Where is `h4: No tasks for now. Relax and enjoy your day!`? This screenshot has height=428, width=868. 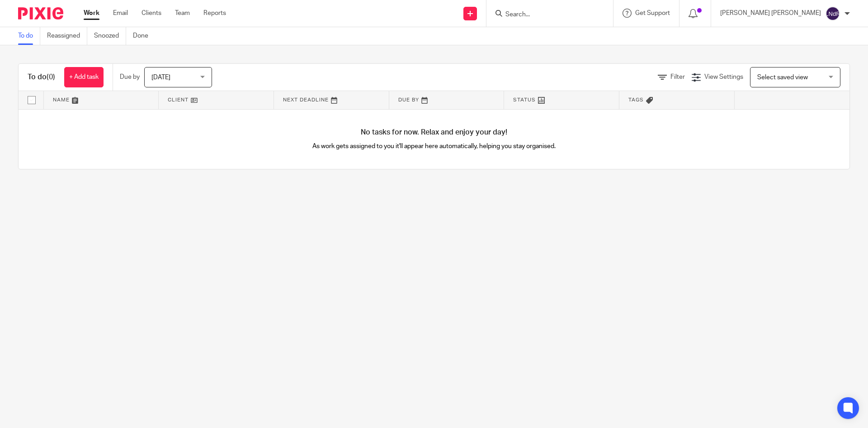
h4: No tasks for now. Relax and enjoy your day! is located at coordinates (434, 132).